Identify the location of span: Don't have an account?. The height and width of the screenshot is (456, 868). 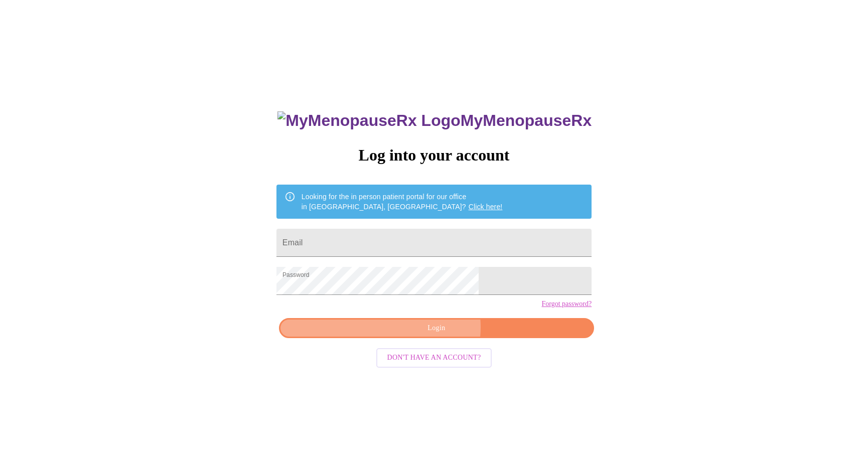
(434, 357).